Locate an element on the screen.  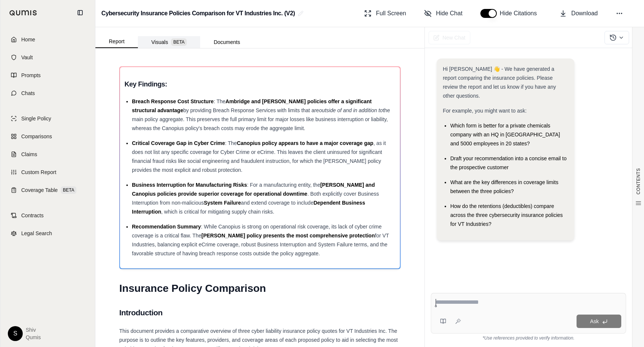
span: outside of and in addition to is located at coordinates (351, 110).